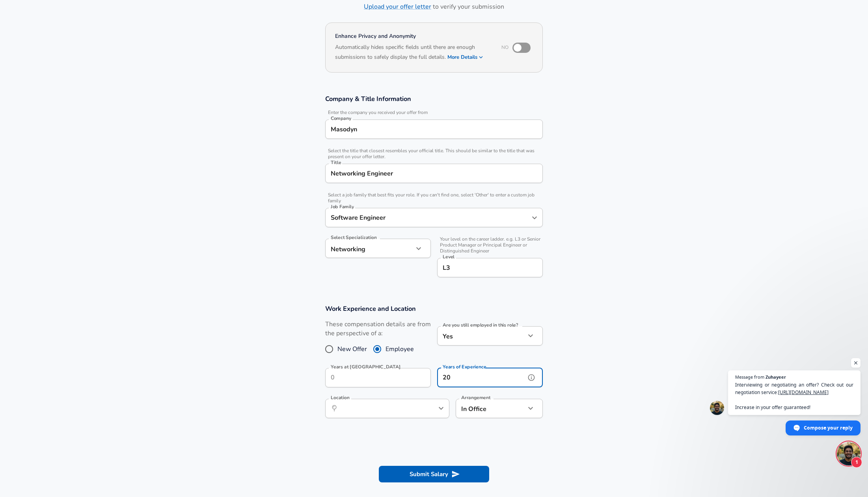 Image resolution: width=868 pixels, height=497 pixels. I want to click on label: Title, so click(336, 162).